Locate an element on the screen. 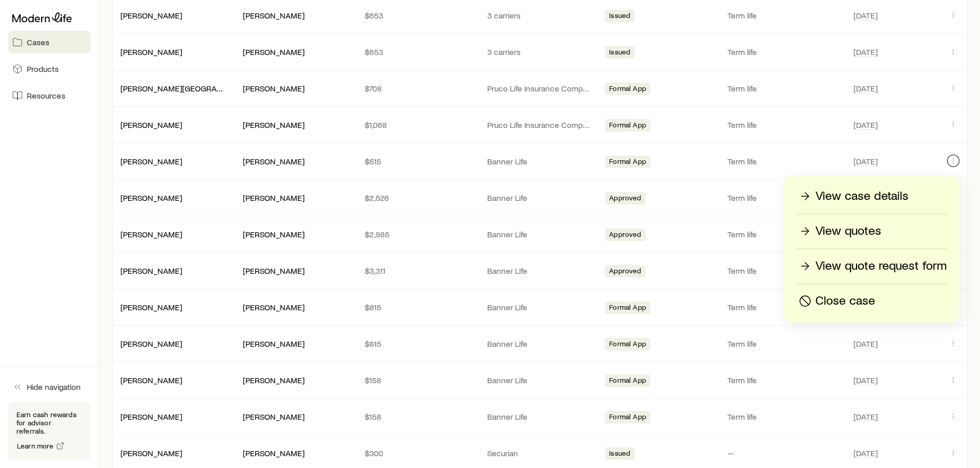  p: View quote request form is located at coordinates (881, 266).